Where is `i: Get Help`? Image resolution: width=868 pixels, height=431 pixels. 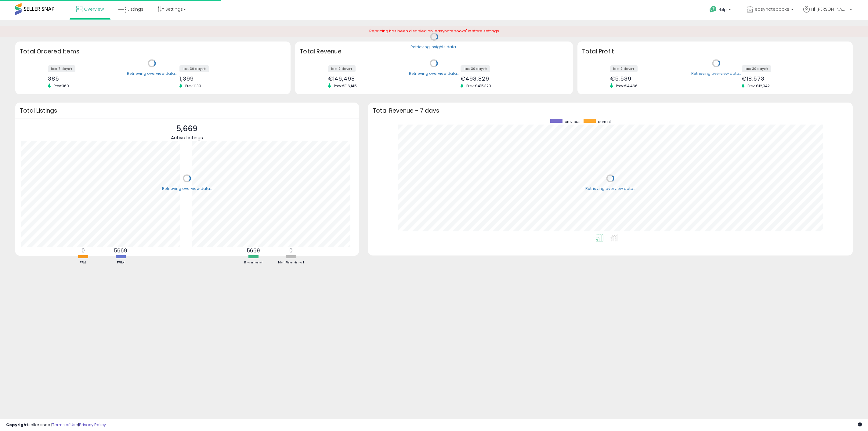
i: Get Help is located at coordinates (713, 9).